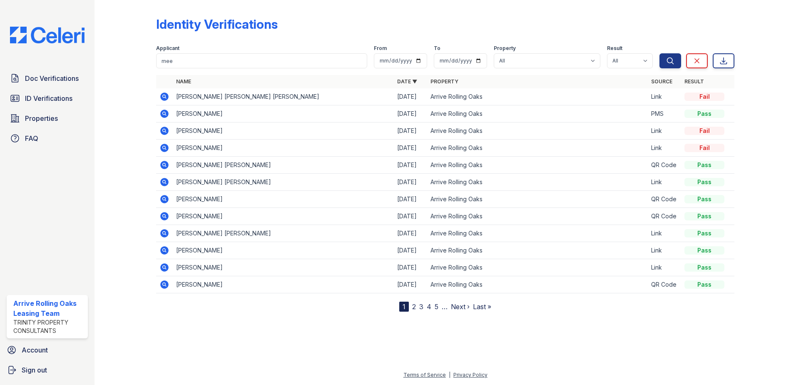 The image size is (796, 385). Describe the element at coordinates (41, 118) in the screenshot. I see `span: Properties` at that location.